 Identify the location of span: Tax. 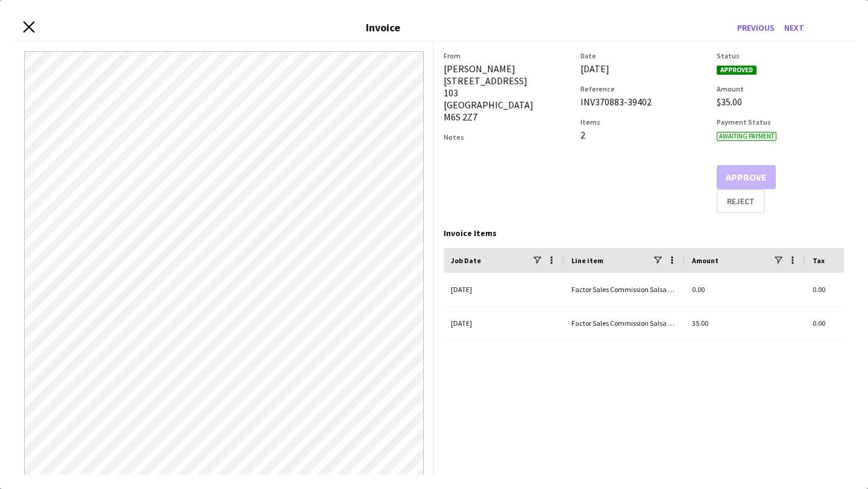
(819, 260).